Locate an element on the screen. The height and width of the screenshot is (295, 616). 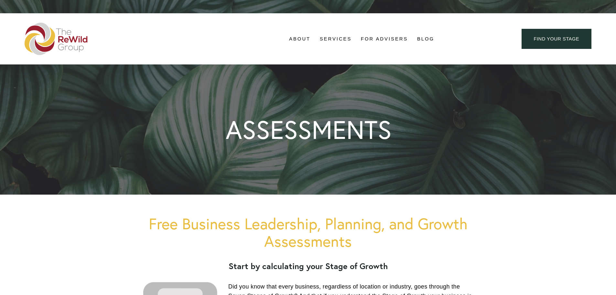
a: For Advisers is located at coordinates (384, 39).